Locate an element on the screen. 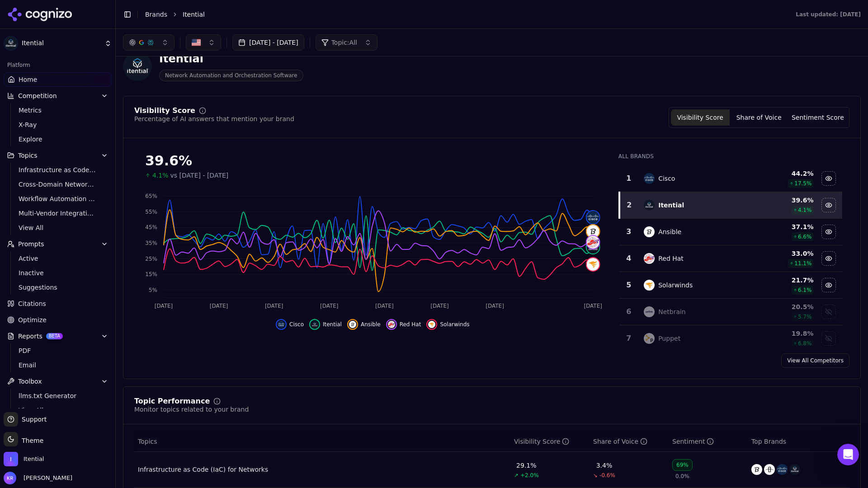  tr: 1ciscoCisco44.2%17.5%Hide cisco data is located at coordinates (730, 179).